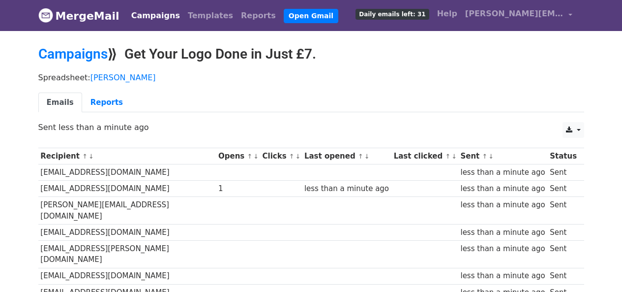 This screenshot has height=292, width=622. What do you see at coordinates (238, 188) in the screenshot?
I see `div: 1` at bounding box center [238, 188].